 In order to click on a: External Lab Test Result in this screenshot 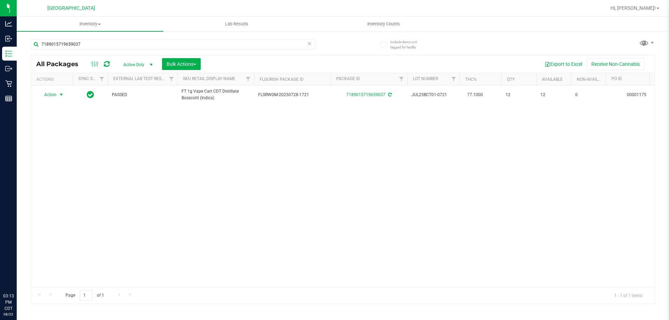, I will do `click(140, 79)`.